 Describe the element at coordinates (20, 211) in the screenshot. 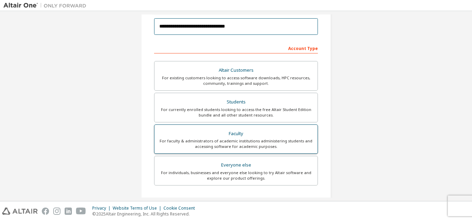

I see `img: altair_logo.svg` at that location.